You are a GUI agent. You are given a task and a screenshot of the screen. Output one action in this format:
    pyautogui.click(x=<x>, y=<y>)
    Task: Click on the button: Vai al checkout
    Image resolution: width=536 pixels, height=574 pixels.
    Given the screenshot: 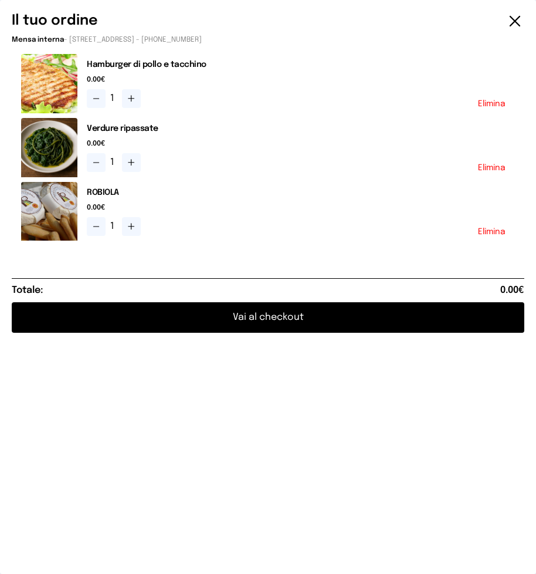 What is the action you would take?
    pyautogui.click(x=268, y=317)
    